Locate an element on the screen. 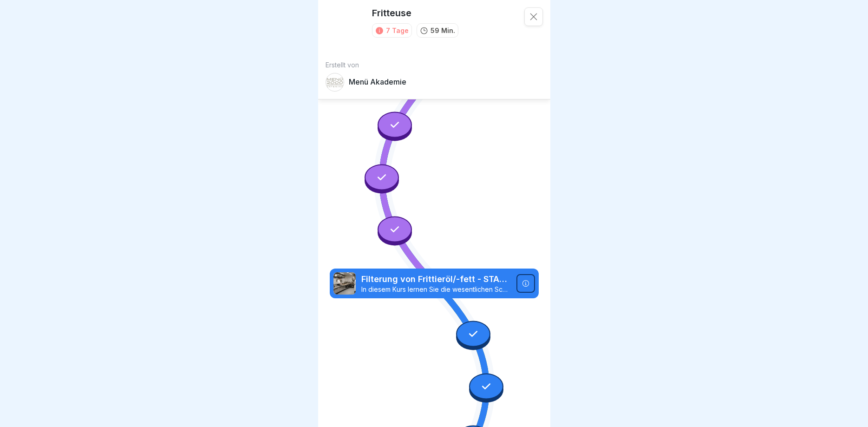  div: 7 Tage is located at coordinates (397, 30).